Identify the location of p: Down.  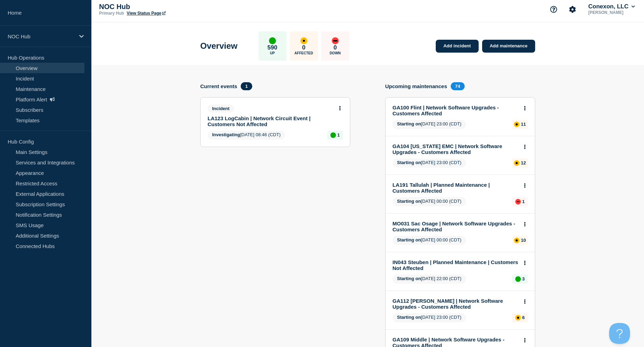
(335, 53).